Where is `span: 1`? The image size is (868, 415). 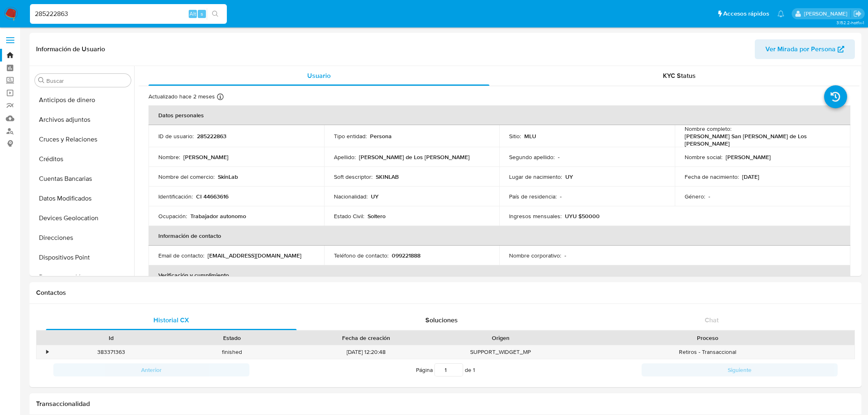
span: 1 is located at coordinates (474, 370).